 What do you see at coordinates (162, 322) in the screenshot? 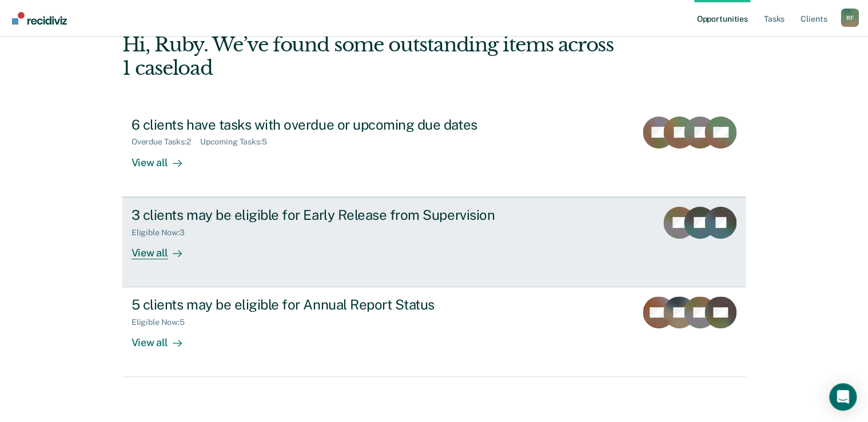
I see `div: Eligible Now : 5` at bounding box center [162, 322].